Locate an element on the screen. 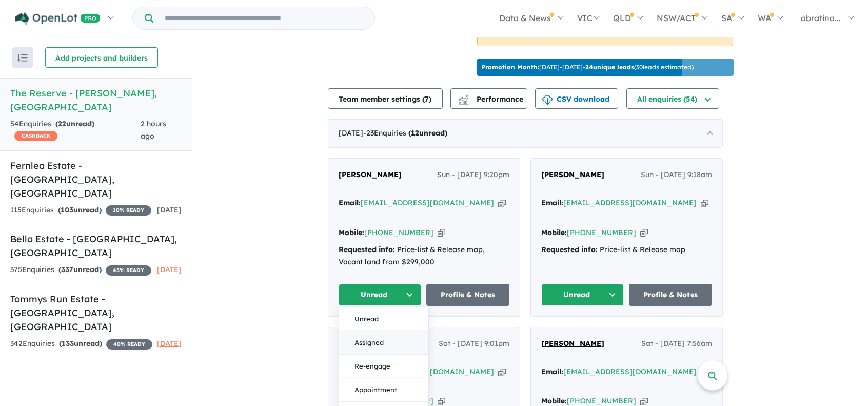 This screenshot has width=868, height=406. img: Openlot PRO Logo White is located at coordinates (58, 19).